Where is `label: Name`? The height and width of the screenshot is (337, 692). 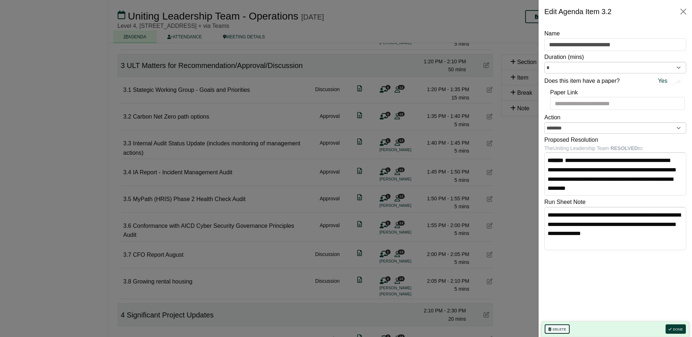 label: Name is located at coordinates (552, 34).